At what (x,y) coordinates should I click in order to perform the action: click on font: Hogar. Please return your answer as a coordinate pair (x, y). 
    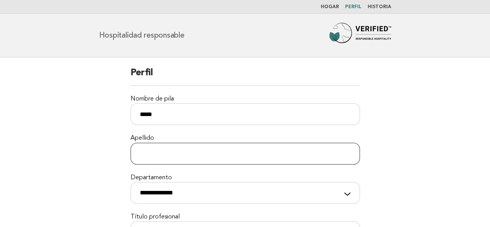
    Looking at the image, I should click on (330, 7).